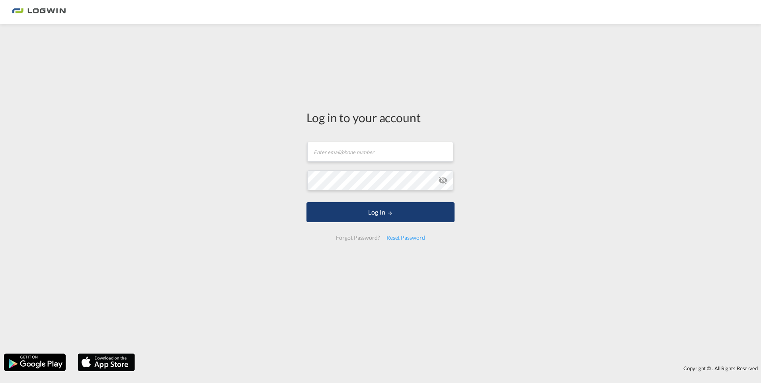 Image resolution: width=761 pixels, height=383 pixels. I want to click on div: Forgot Password?, so click(358, 238).